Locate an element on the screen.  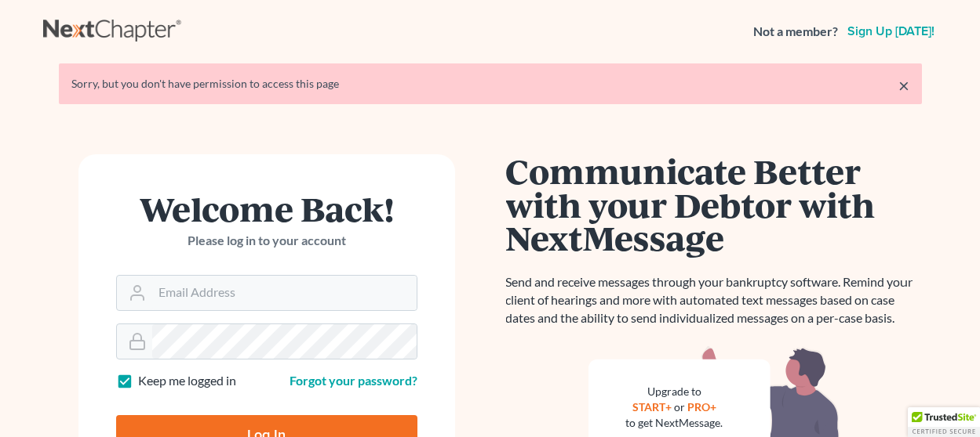
h1: Welcome Back! is located at coordinates (266, 208).